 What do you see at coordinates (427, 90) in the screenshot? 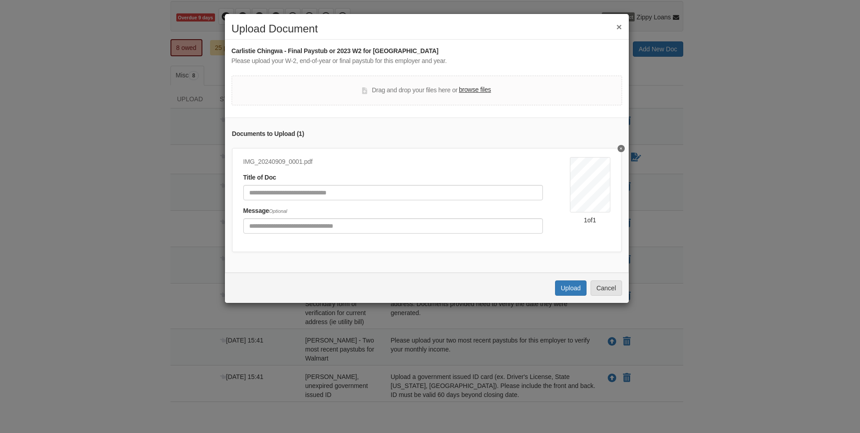
I see `div: Drag and drop your files here or` at bounding box center [427, 90].